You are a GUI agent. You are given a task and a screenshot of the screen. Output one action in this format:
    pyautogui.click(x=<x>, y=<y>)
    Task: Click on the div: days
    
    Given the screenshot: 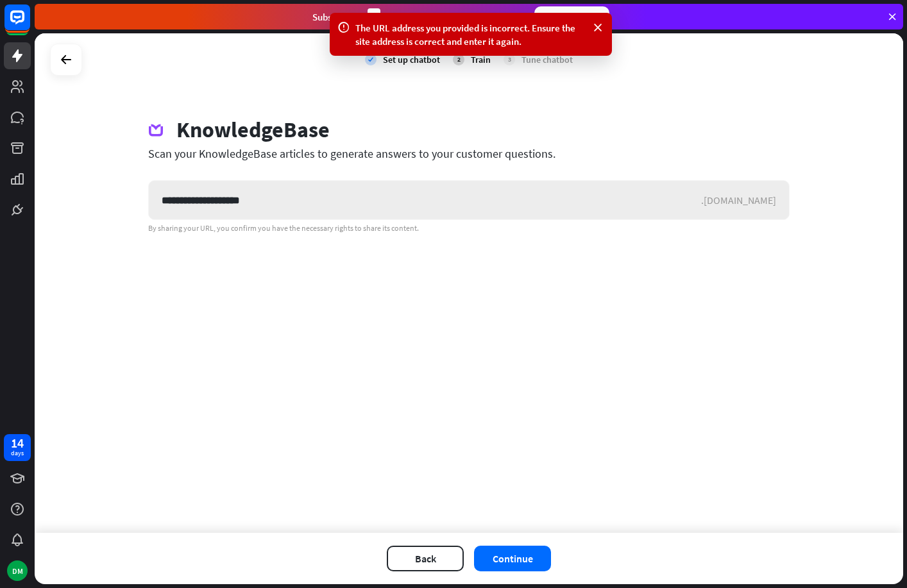 What is the action you would take?
    pyautogui.click(x=17, y=453)
    